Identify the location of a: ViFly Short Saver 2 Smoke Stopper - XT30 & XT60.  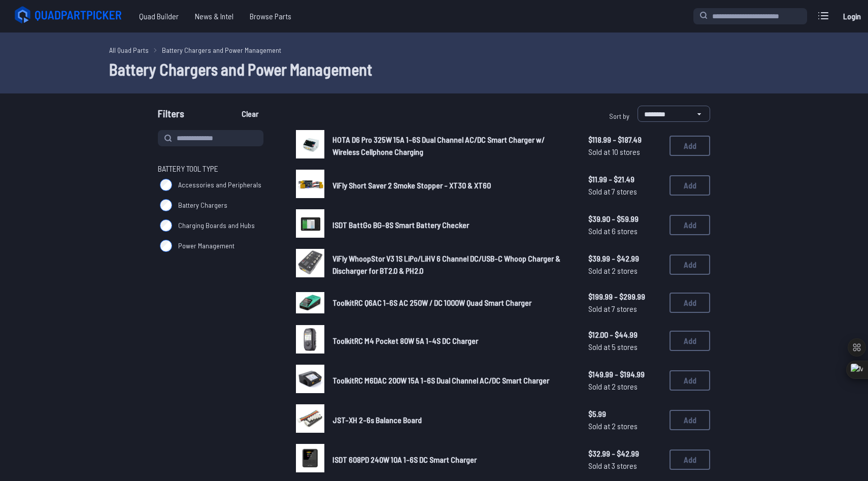
(452, 185).